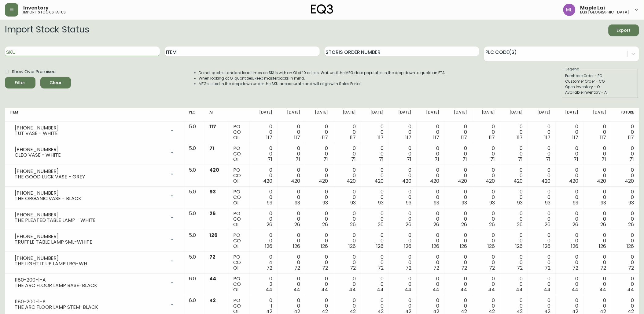 The image size is (644, 314). Describe the element at coordinates (95, 283) in the screenshot. I see `div: 1180-200-1-ATHE ARC FLOOR LAMP BASE-BLACK` at that location.